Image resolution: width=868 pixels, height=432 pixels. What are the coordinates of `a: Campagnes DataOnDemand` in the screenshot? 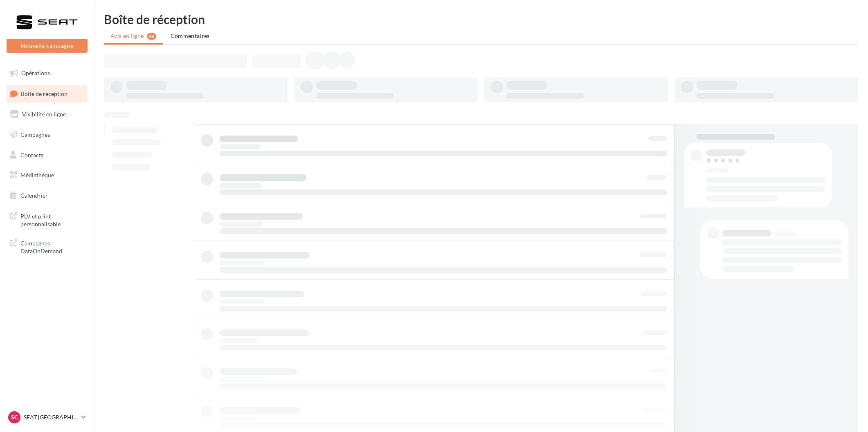 It's located at (47, 246).